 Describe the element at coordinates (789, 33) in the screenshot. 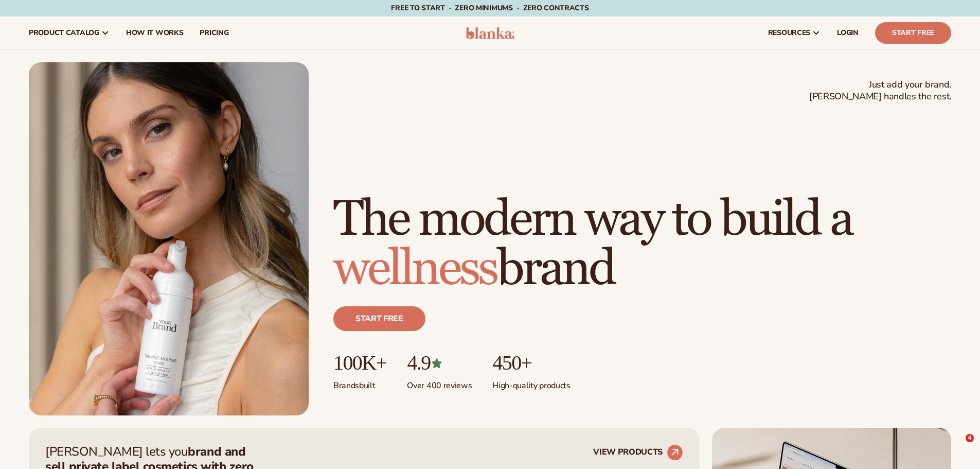

I see `span: resources` at that location.